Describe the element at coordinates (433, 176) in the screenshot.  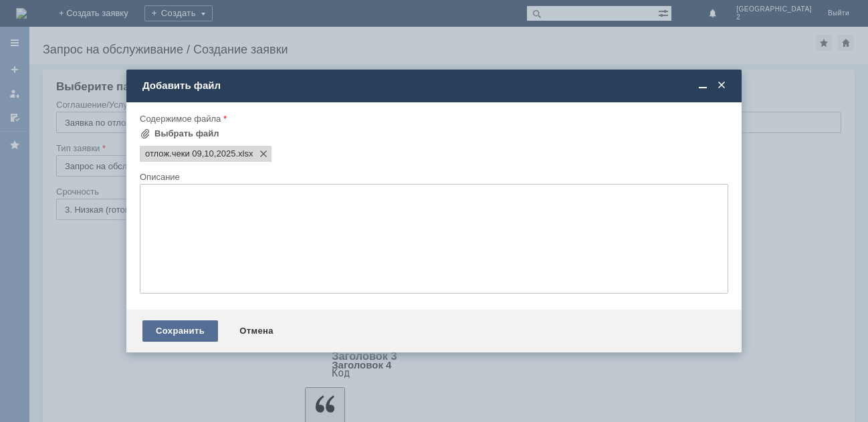
I see `div: Описание` at that location.